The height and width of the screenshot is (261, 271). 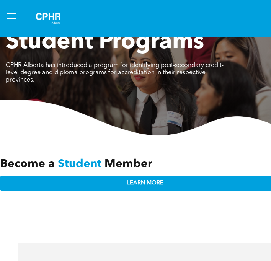 What do you see at coordinates (105, 42) in the screenshot?
I see `span: Student Programs` at bounding box center [105, 42].